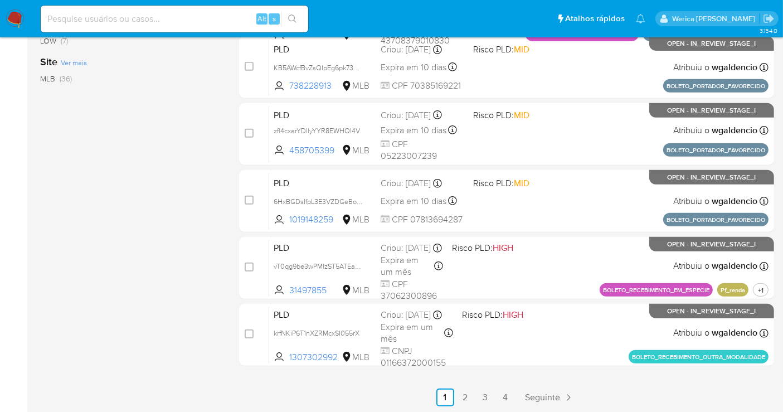 The width and height of the screenshot is (783, 412). What do you see at coordinates (768, 31) in the screenshot?
I see `span: 3.154.0` at bounding box center [768, 31].